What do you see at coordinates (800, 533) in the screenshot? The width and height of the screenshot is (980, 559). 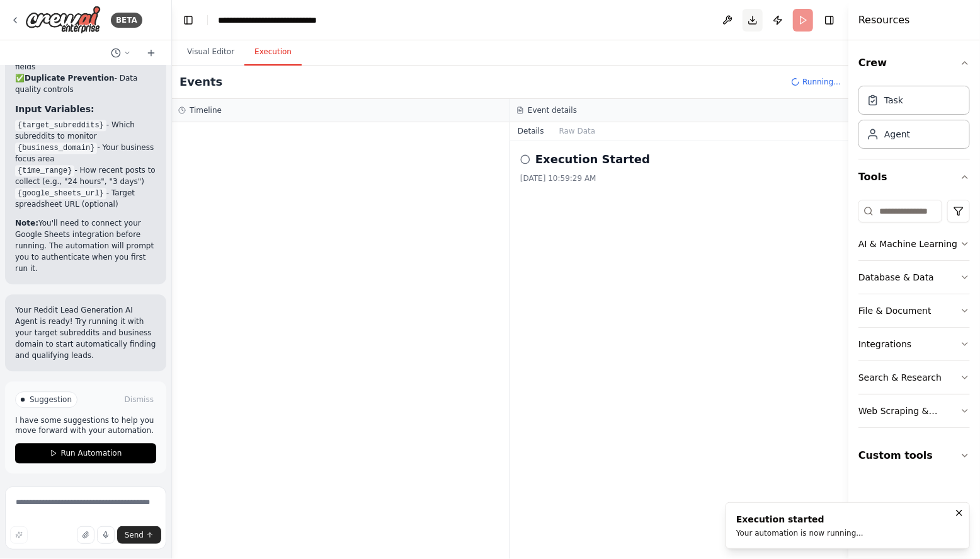 I see `div: Your automation is now running...` at bounding box center [800, 533].